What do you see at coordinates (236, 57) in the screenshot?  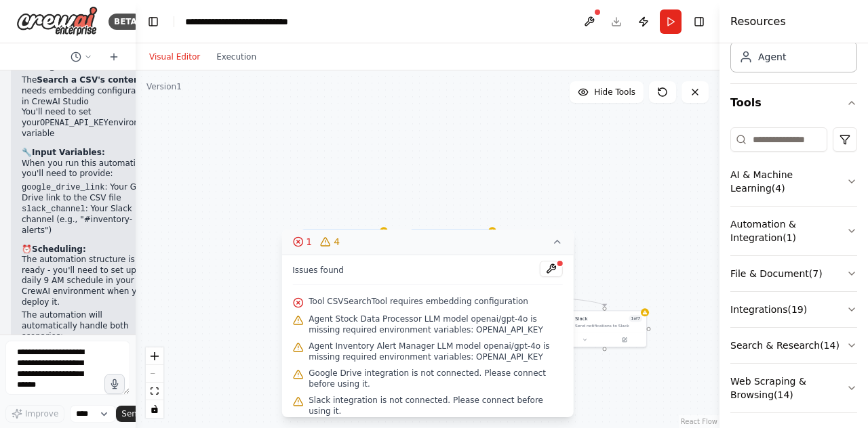 I see `button: Execution` at bounding box center [236, 57].